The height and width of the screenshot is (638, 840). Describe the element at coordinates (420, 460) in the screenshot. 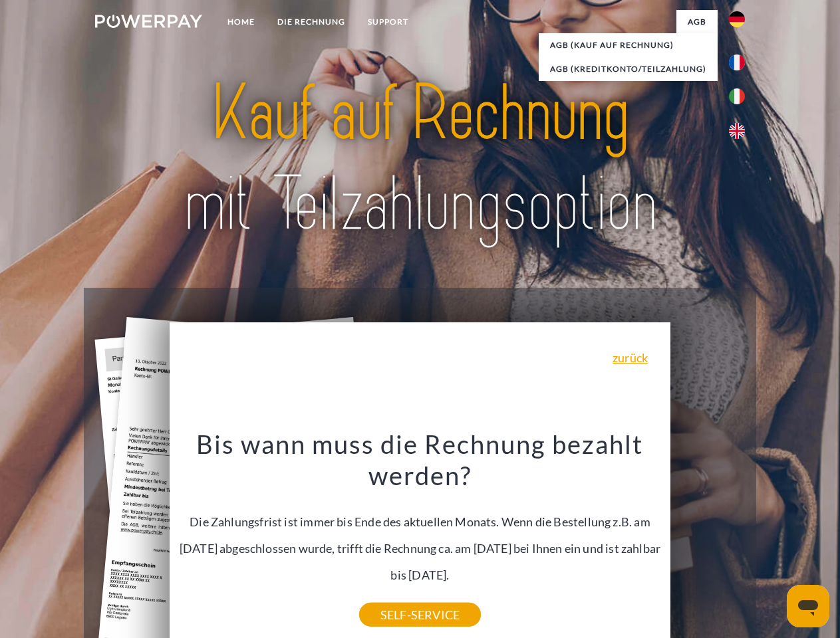

I see `h3: Bis wann muss die Rechnung bezahlt werden?` at that location.